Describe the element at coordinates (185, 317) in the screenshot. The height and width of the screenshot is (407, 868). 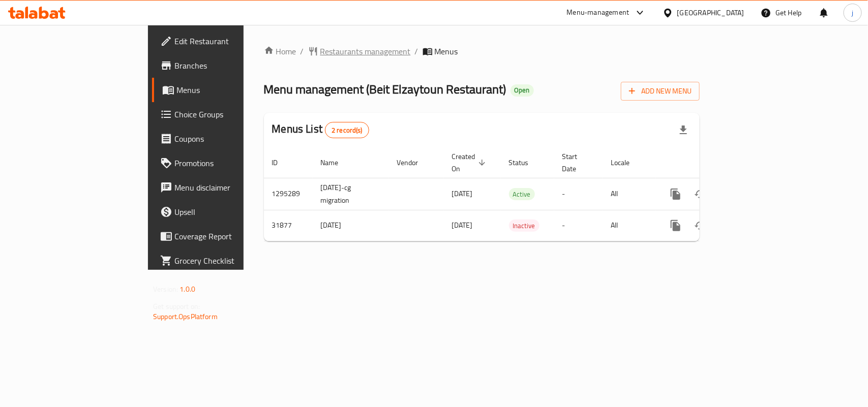
I see `a: Support.OpsPlatform` at that location.